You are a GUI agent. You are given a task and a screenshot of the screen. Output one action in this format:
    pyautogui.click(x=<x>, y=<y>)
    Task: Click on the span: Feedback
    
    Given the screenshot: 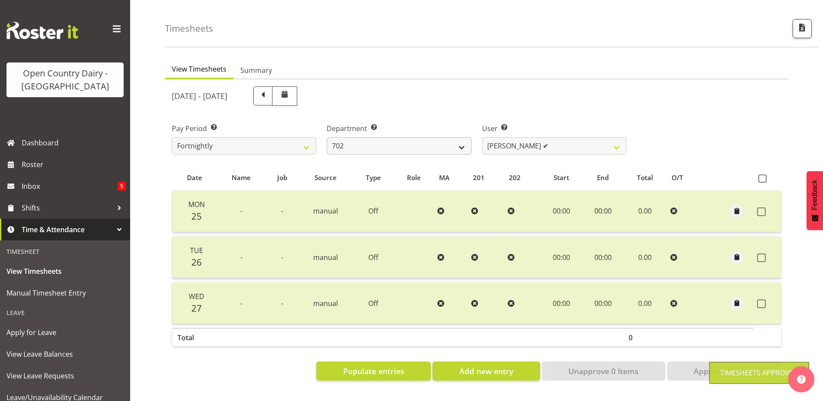 What is the action you would take?
    pyautogui.click(x=815, y=195)
    